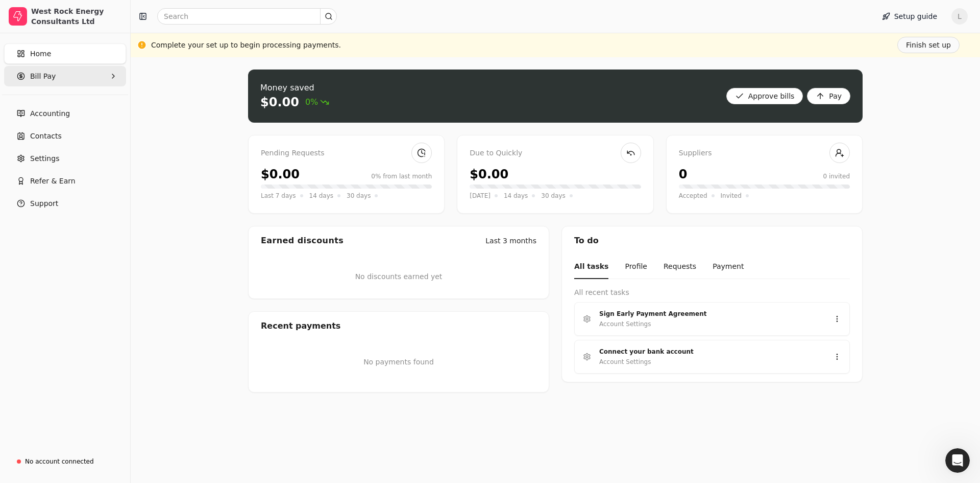 The image size is (980, 483). I want to click on span: Accepted, so click(693, 195).